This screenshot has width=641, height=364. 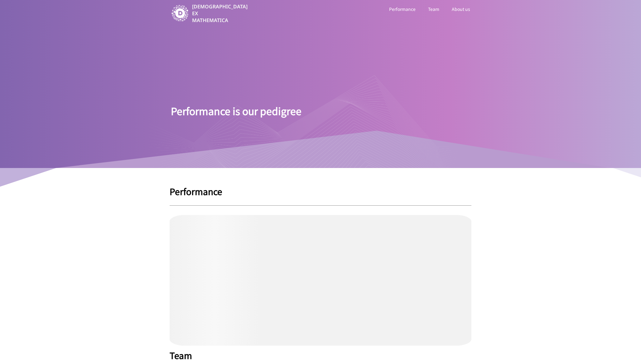 I want to click on a: Team, so click(x=434, y=9).